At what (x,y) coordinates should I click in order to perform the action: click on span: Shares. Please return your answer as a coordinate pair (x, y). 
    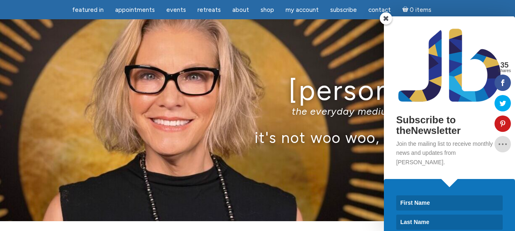
    Looking at the image, I should click on (505, 71).